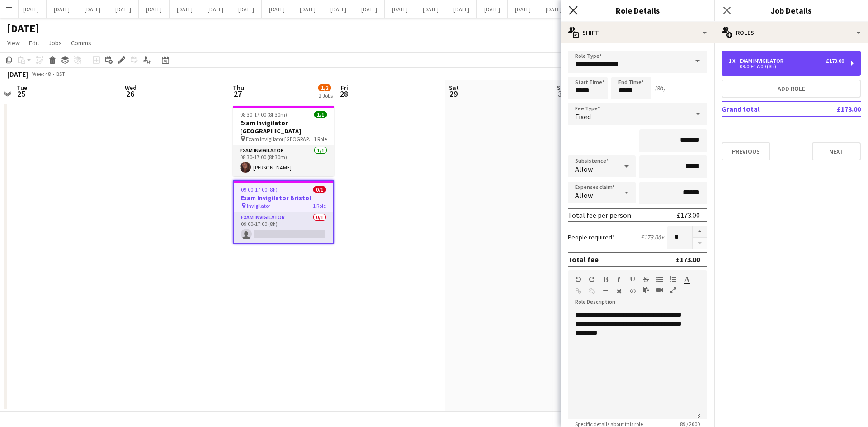 This screenshot has height=427, width=868. Describe the element at coordinates (600, 215) in the screenshot. I see `div: Total fee per person` at that location.